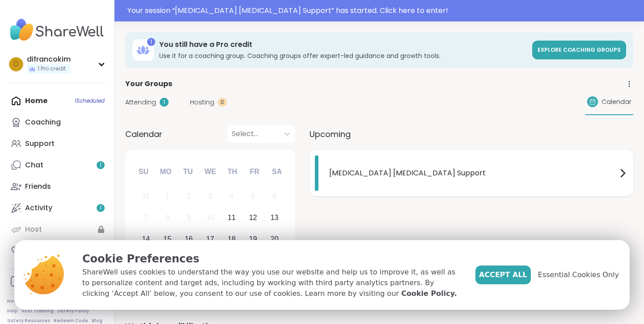 Image resolution: width=644 pixels, height=324 pixels. I want to click on div: 12, so click(253, 218).